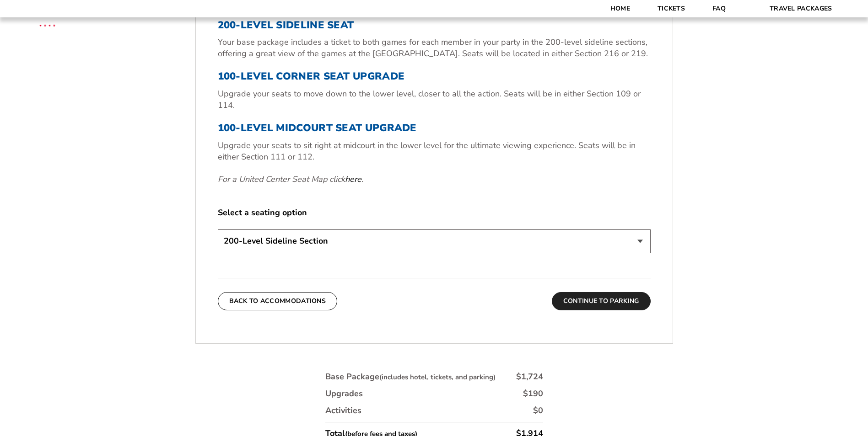 This screenshot has width=868, height=436. What do you see at coordinates (434, 151) in the screenshot?
I see `p: Upgrade your seats to sit right at midcourt in the lower level for the ultimate viewing experienc...` at bounding box center [434, 151].